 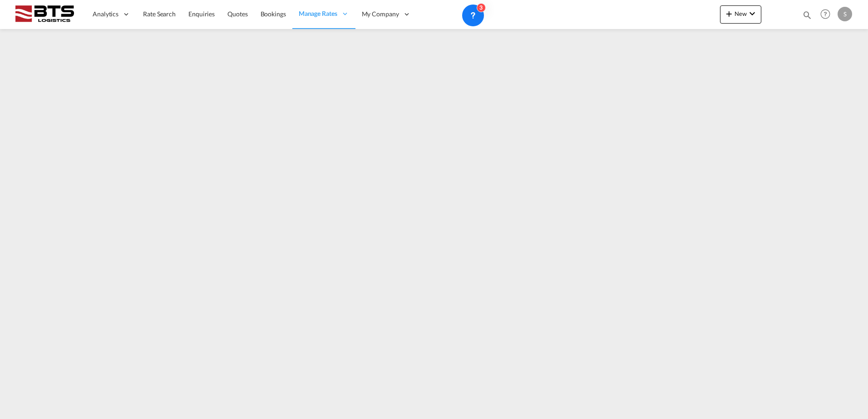 What do you see at coordinates (729, 13) in the screenshot?
I see `md-icon: icon-plus 400-fg` at bounding box center [729, 13].